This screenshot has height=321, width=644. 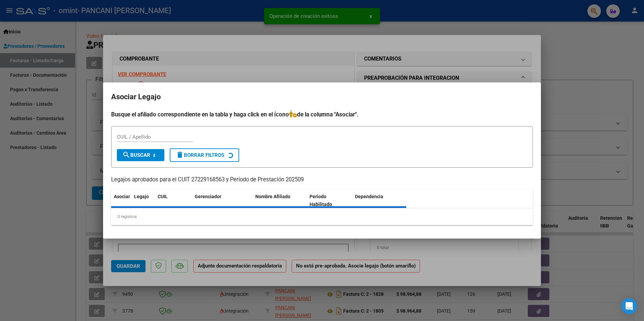 I want to click on datatable-header-cell: Periodo Habilitado, so click(x=329, y=200).